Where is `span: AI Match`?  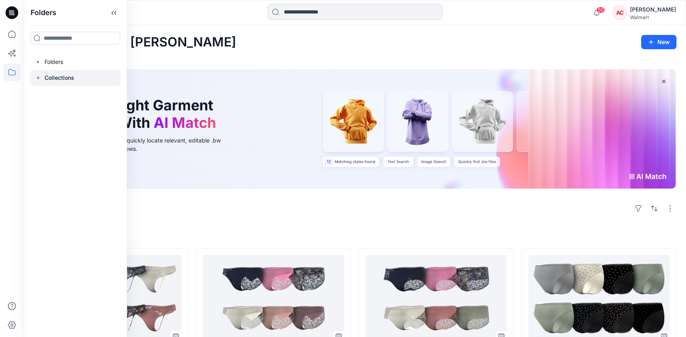 span: AI Match is located at coordinates (185, 123).